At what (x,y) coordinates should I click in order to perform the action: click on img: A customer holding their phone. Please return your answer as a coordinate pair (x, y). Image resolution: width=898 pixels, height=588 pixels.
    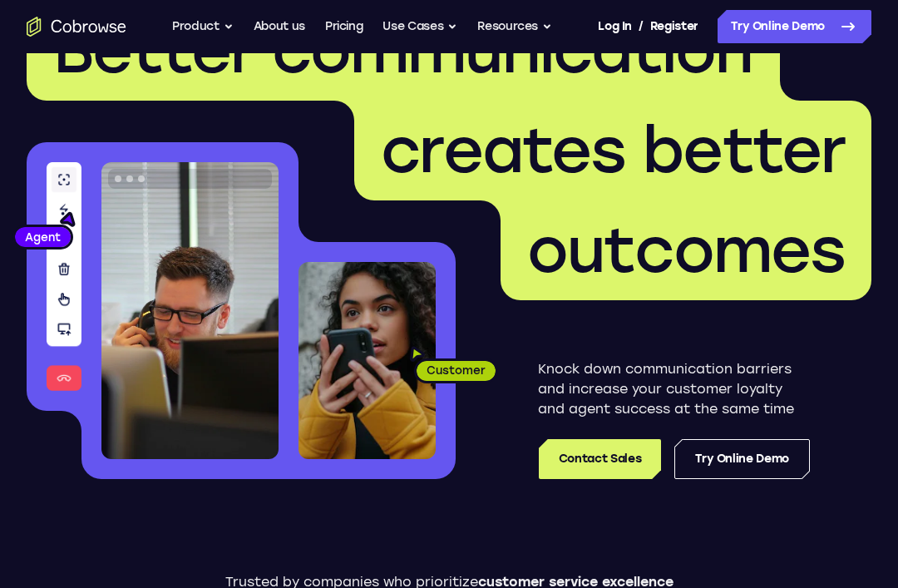
    Looking at the image, I should click on (367, 360).